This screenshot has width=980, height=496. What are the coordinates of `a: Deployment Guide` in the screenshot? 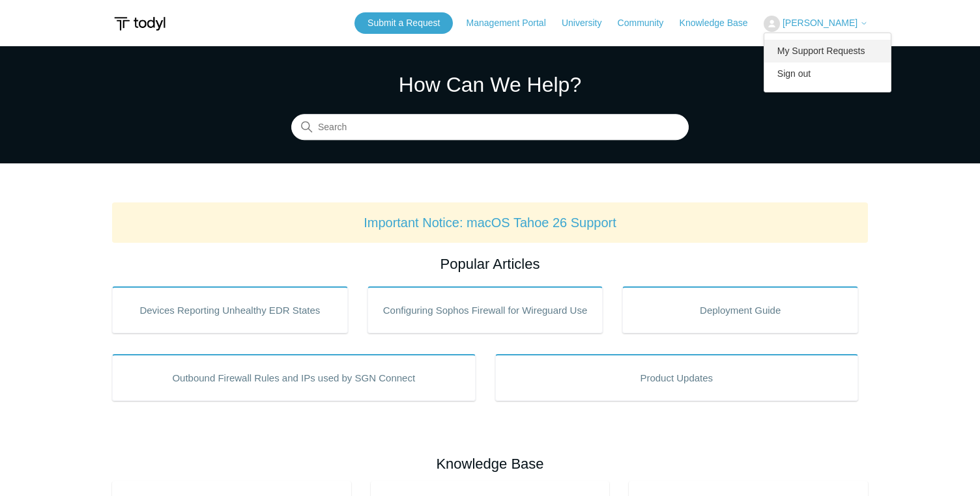 It's located at (741, 310).